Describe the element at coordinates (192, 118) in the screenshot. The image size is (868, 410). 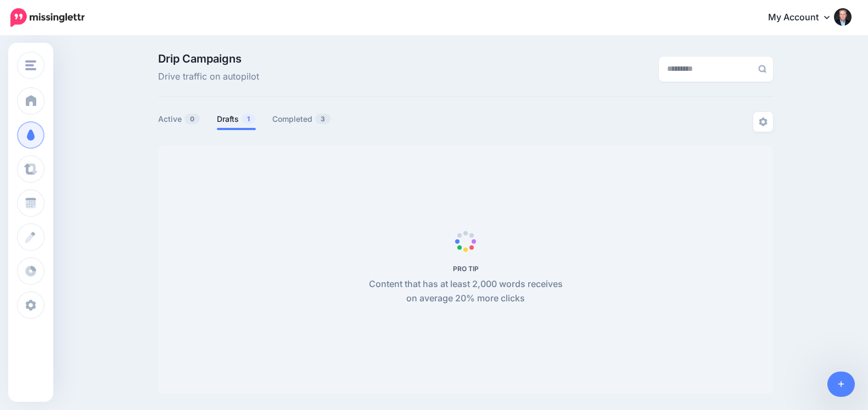
I see `span: 0` at that location.